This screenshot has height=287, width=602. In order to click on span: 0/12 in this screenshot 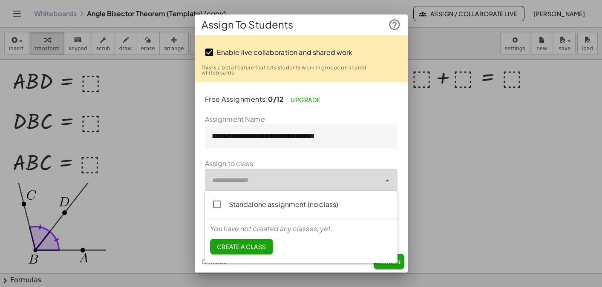, I will do `click(276, 99)`.